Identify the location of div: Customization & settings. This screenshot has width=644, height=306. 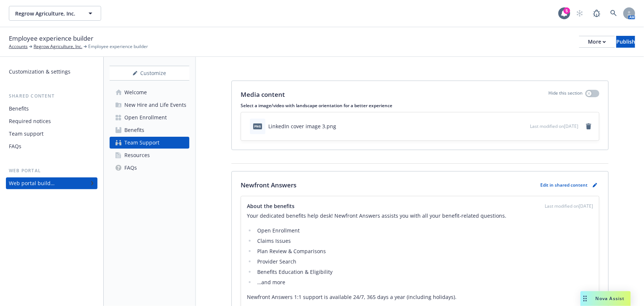
(40, 71).